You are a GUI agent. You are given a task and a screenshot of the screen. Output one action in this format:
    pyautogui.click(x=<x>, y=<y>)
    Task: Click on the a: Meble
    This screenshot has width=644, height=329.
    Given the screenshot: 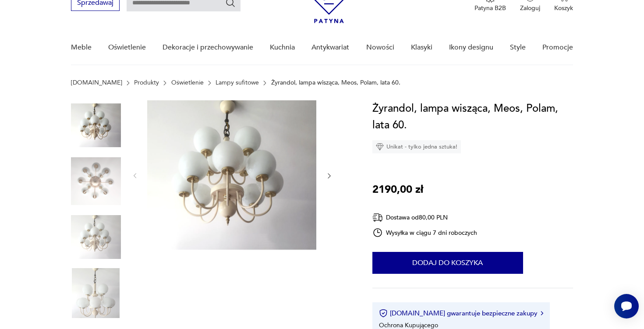 What is the action you would take?
    pyautogui.click(x=81, y=48)
    